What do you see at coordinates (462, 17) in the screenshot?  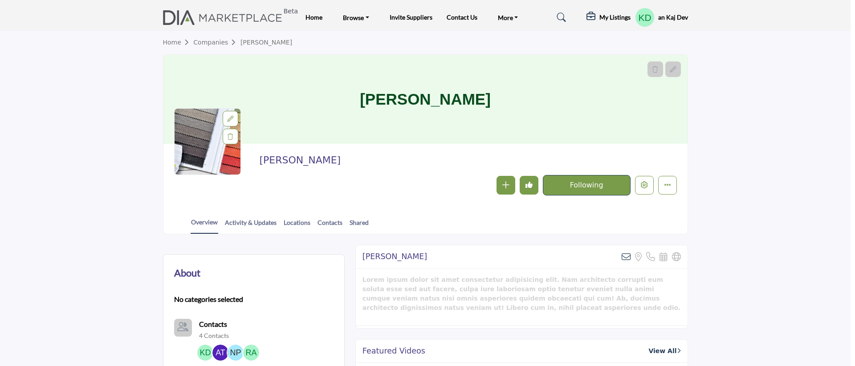 I see `a: Contact Us` at bounding box center [462, 17].